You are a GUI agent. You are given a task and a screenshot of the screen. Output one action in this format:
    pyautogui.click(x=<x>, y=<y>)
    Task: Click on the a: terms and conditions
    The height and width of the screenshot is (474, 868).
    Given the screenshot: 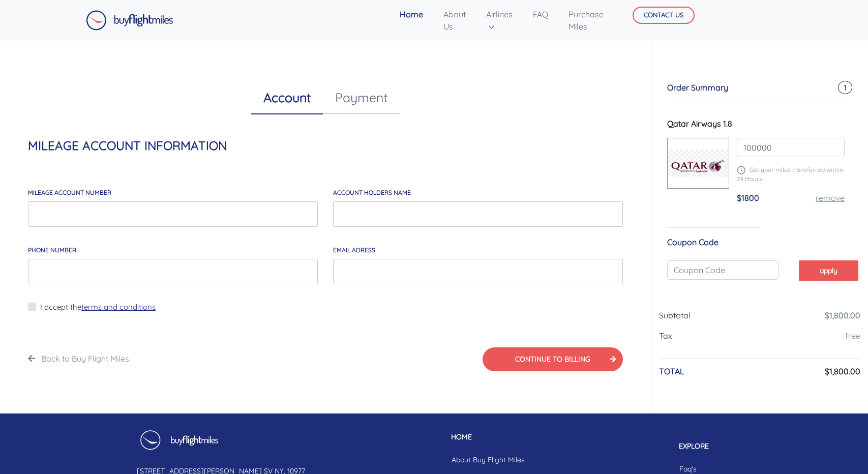 What is the action you would take?
    pyautogui.click(x=118, y=306)
    